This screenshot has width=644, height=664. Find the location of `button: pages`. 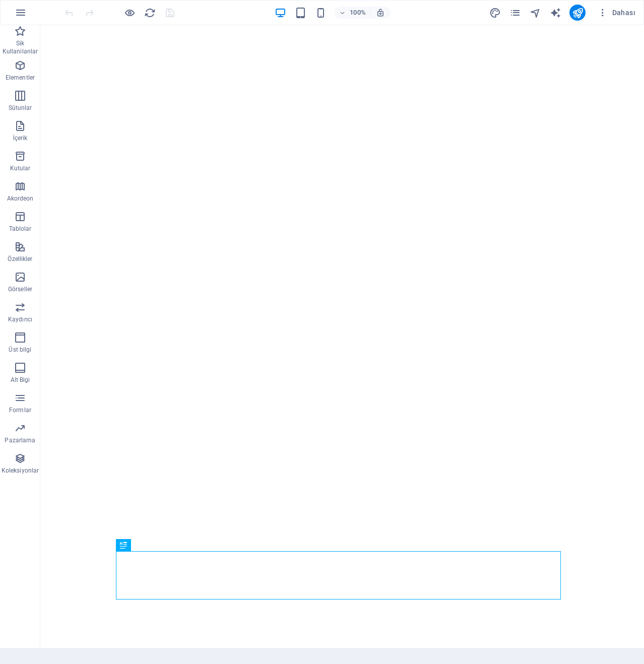

button: pages is located at coordinates (515, 13).